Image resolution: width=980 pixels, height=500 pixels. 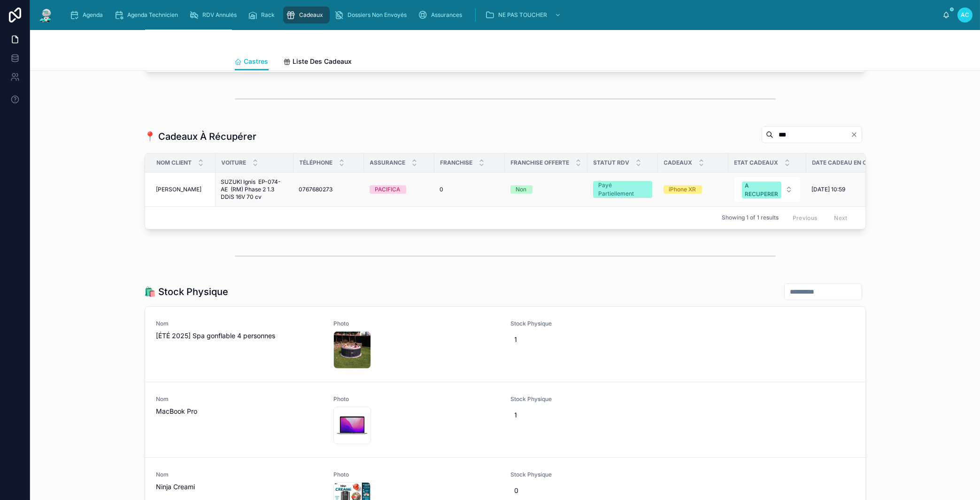 I want to click on span: SUZUKI Ignis EP-074-AE (RM) Phase 2 1.3 DDiS 16V 70 cv, so click(x=254, y=190).